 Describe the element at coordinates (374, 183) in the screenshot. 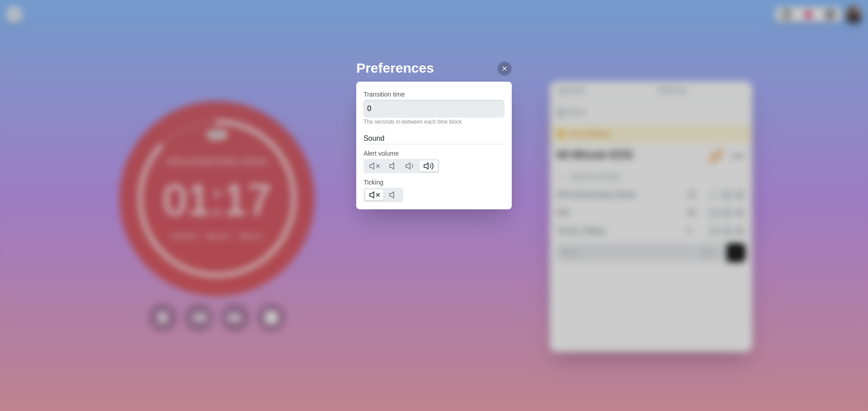

I see `label: Ticking` at that location.